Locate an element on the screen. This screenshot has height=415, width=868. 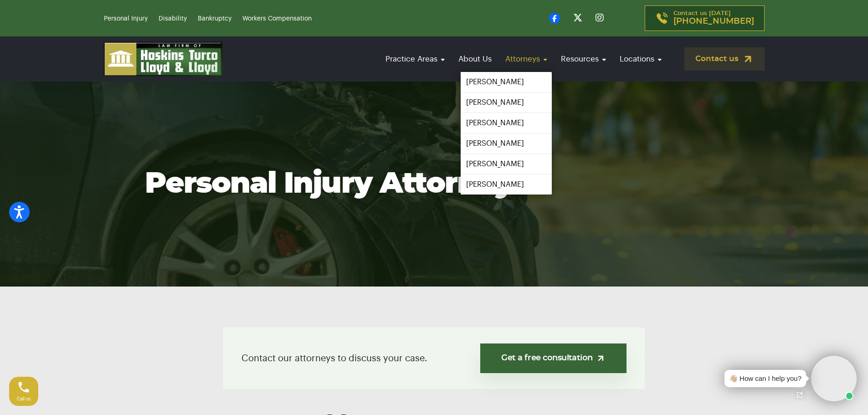
div: Contact our attorneys to discuss your case. is located at coordinates (434, 359).